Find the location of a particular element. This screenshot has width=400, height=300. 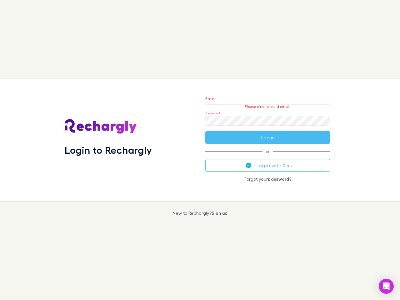

a: password is located at coordinates (279, 179).